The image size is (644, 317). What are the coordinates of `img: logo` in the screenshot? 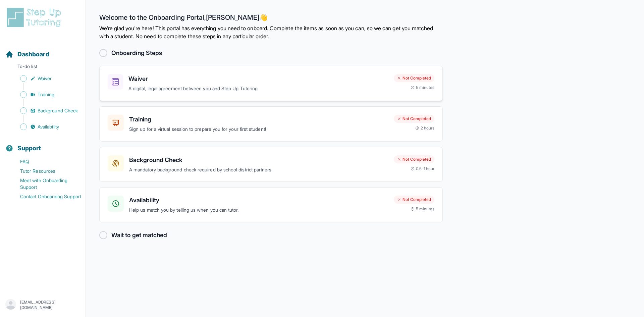 It's located at (35, 17).